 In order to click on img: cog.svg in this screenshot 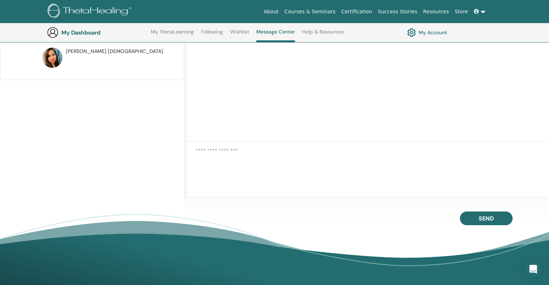, I will do `click(411, 32)`.